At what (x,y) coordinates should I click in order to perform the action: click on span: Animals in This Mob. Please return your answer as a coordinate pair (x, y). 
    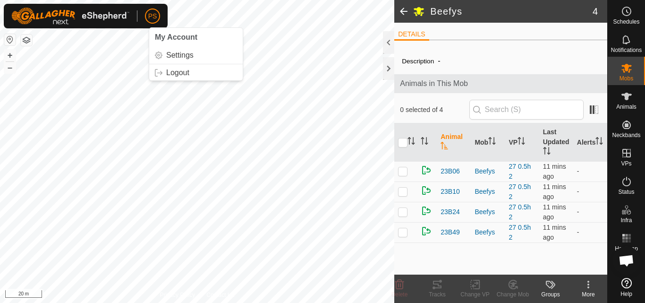
    Looking at the image, I should click on (501, 84).